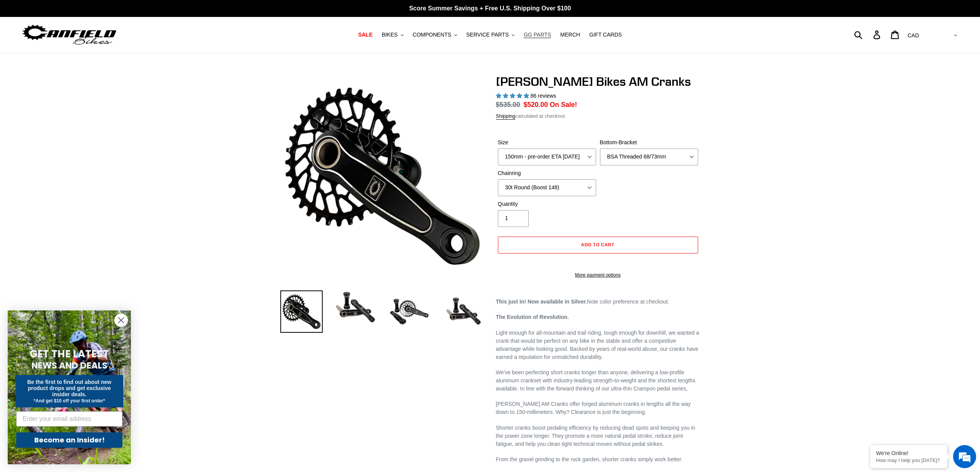  What do you see at coordinates (69, 420) in the screenshot?
I see `input: Enter your email address` at bounding box center [69, 420].